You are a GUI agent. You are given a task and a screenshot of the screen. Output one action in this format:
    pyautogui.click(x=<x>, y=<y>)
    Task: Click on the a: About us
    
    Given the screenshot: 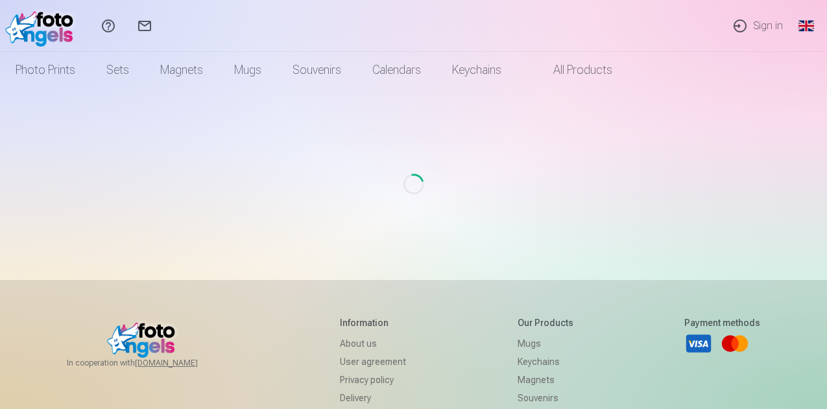 What is the action you would take?
    pyautogui.click(x=373, y=344)
    